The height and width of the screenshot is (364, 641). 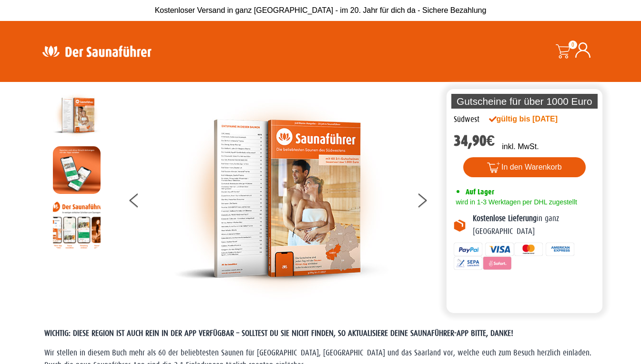 I want to click on img: MOCKUP-iPhone_regional, so click(x=77, y=170).